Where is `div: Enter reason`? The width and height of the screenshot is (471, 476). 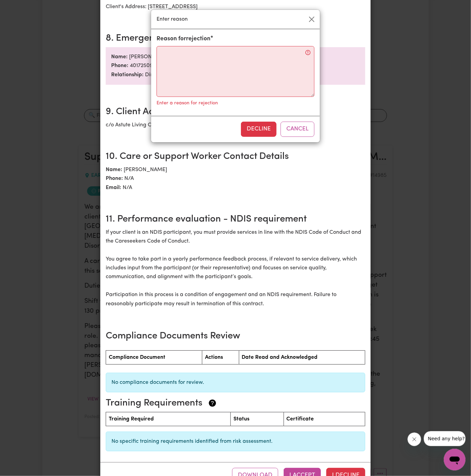 div: Enter reason is located at coordinates (236, 20).